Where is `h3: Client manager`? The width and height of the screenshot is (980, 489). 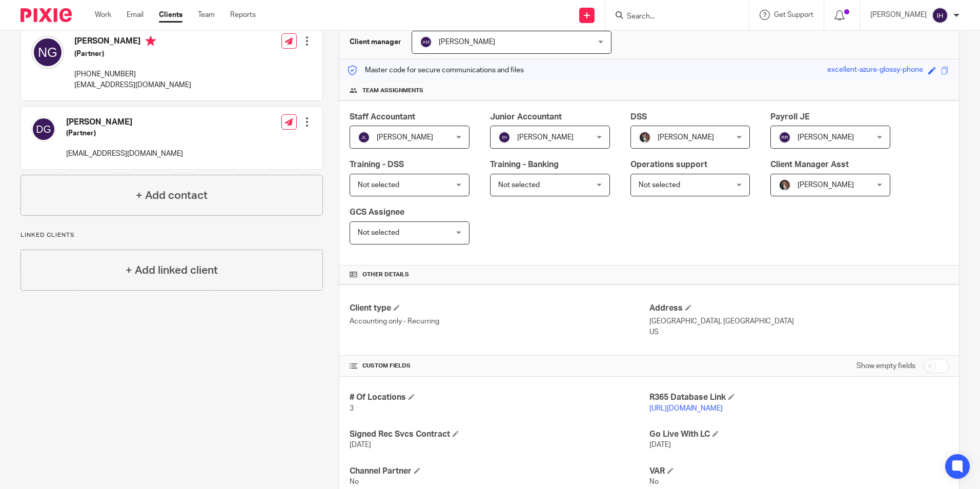
h3: Client manager is located at coordinates (375, 42).